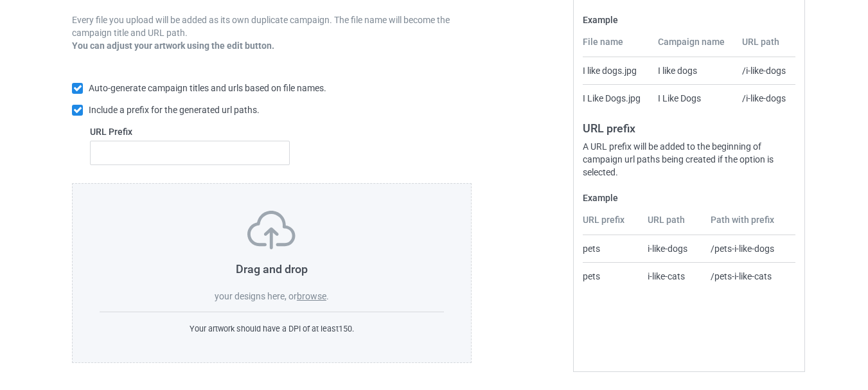 The width and height of the screenshot is (868, 390). Describe the element at coordinates (256, 297) in the screenshot. I see `span: your designs here, or` at that location.